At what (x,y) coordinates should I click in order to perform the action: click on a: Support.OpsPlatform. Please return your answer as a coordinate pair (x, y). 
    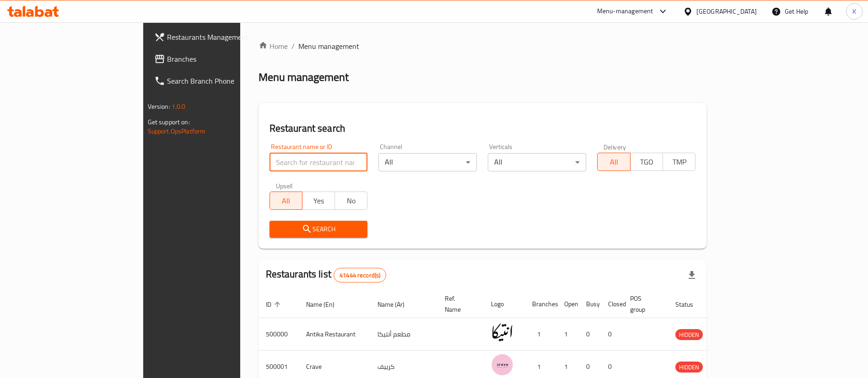
    Looking at the image, I should click on (176, 132).